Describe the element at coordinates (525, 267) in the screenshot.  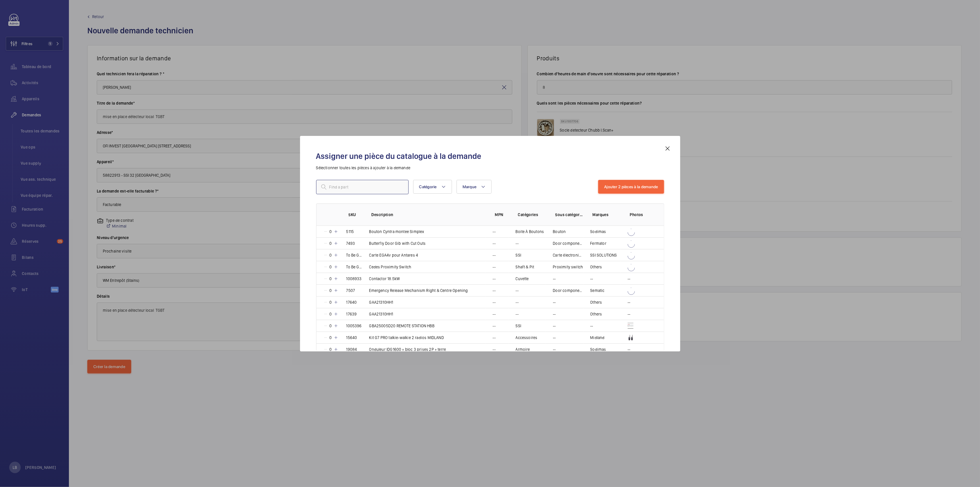
I see `p: Shaft & Pit` at that location.